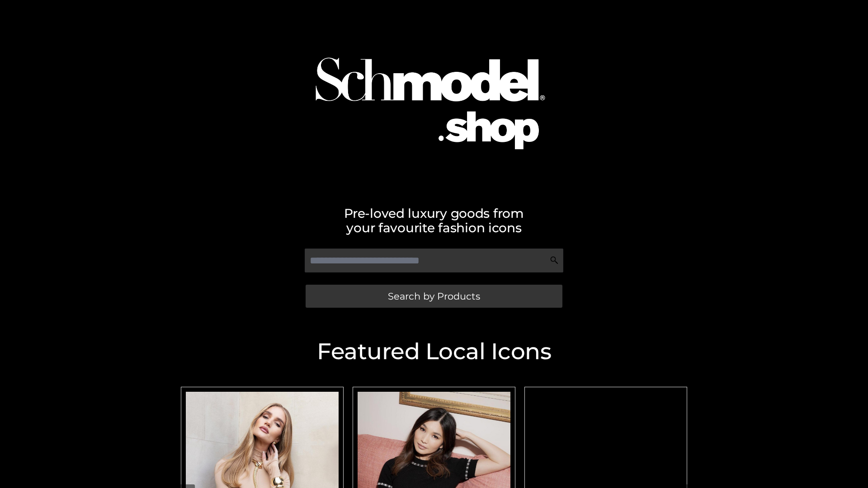  I want to click on h2: Pre-loved luxury goods from your favourite fashion icons, so click(434, 221).